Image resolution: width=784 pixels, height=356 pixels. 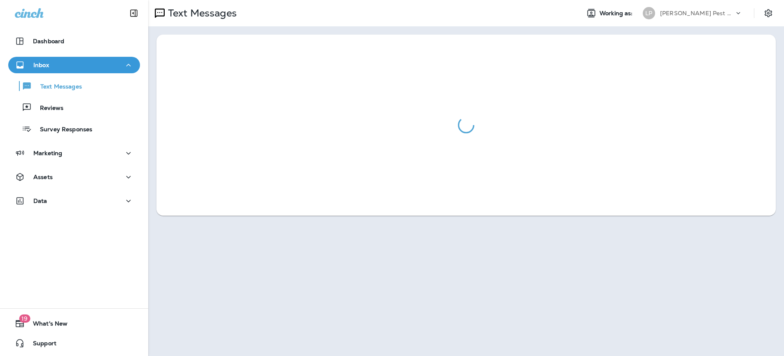 What do you see at coordinates (134, 13) in the screenshot?
I see `button: Collapse Sidebar` at bounding box center [134, 13].